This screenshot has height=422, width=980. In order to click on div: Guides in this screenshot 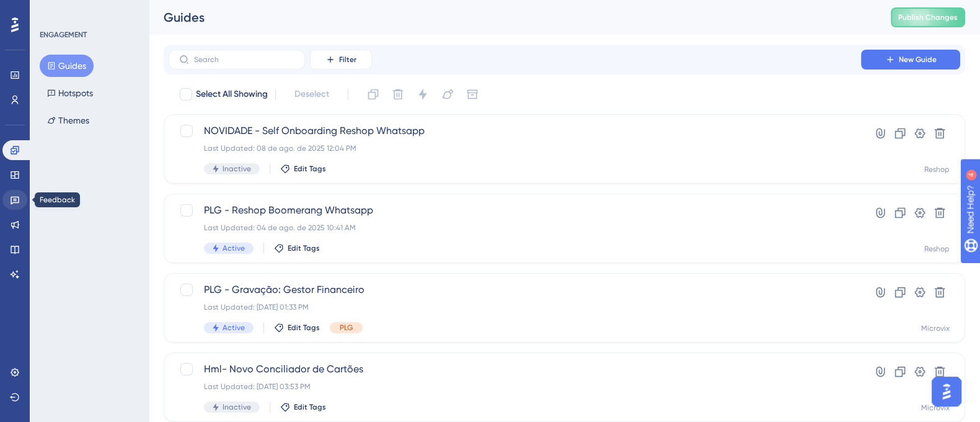, I will do `click(511, 17)`.